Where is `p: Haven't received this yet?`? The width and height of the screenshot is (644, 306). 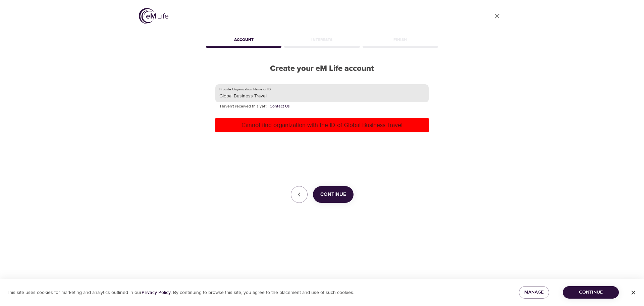
p: Haven't received this yet? is located at coordinates (322, 106).